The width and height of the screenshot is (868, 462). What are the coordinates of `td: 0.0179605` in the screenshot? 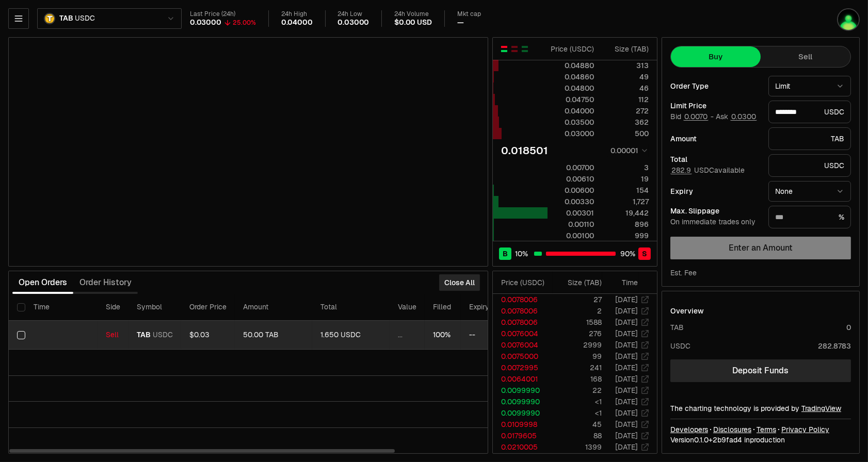 It's located at (523, 436).